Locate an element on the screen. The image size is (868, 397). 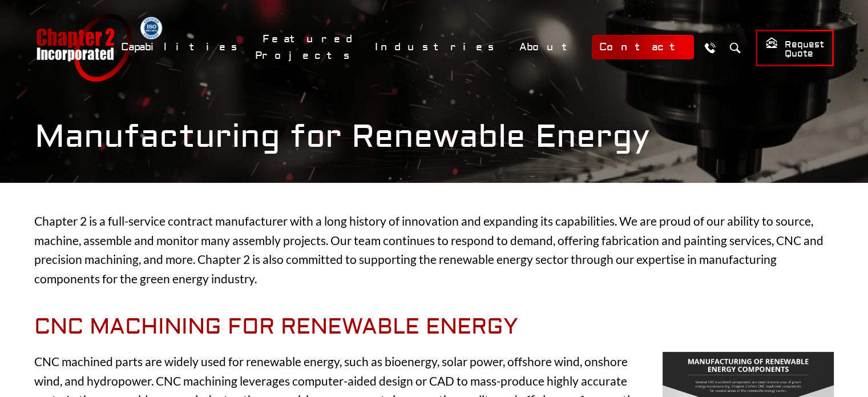
p: Chapter 2 is a full-service contract manufacturer with a long history of innovation and expanding... is located at coordinates (434, 249).